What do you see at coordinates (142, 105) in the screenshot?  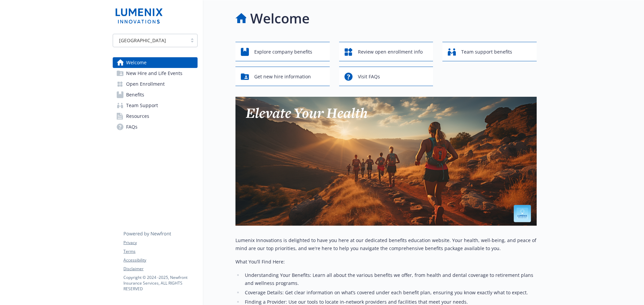 I see `span: Team Support` at bounding box center [142, 105].